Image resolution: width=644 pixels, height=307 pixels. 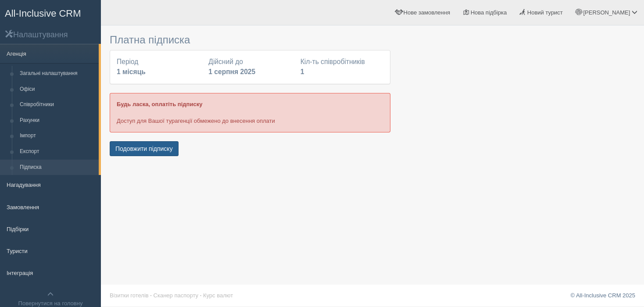 I want to click on a: Загальні налаштування, so click(x=57, y=73).